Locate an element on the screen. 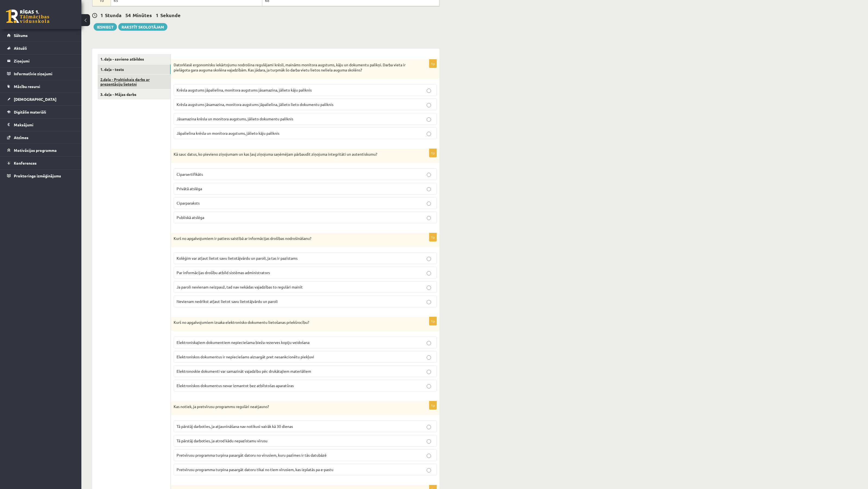 The image size is (868, 489). a: Sākums is located at coordinates (41, 35).